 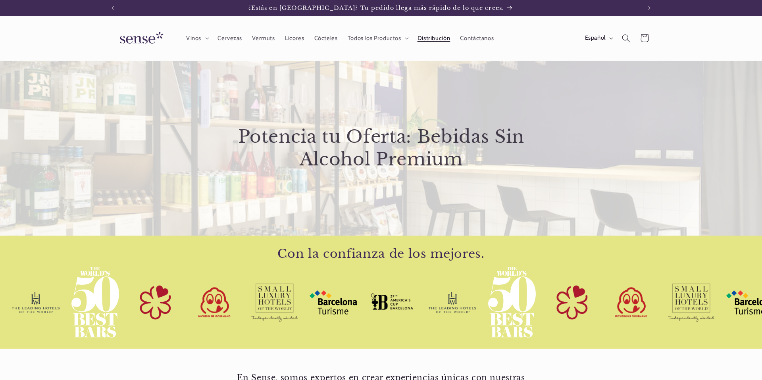 I want to click on summary: Búsqueda, so click(x=626, y=38).